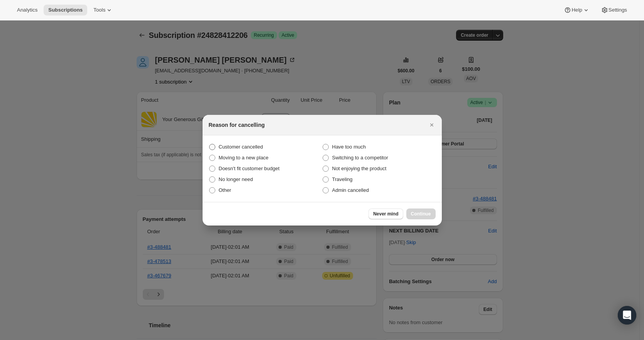 This screenshot has width=644, height=340. Describe the element at coordinates (359, 168) in the screenshot. I see `span: Not enjoying the product` at that location.